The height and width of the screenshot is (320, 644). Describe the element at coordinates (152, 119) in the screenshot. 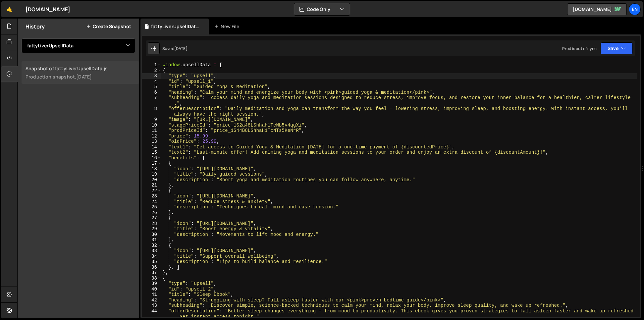

I see `div: 9` at that location.